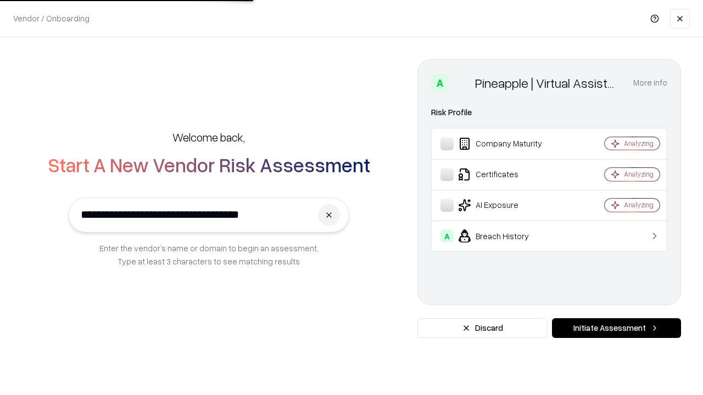  I want to click on div: Risk Profile, so click(549, 113).